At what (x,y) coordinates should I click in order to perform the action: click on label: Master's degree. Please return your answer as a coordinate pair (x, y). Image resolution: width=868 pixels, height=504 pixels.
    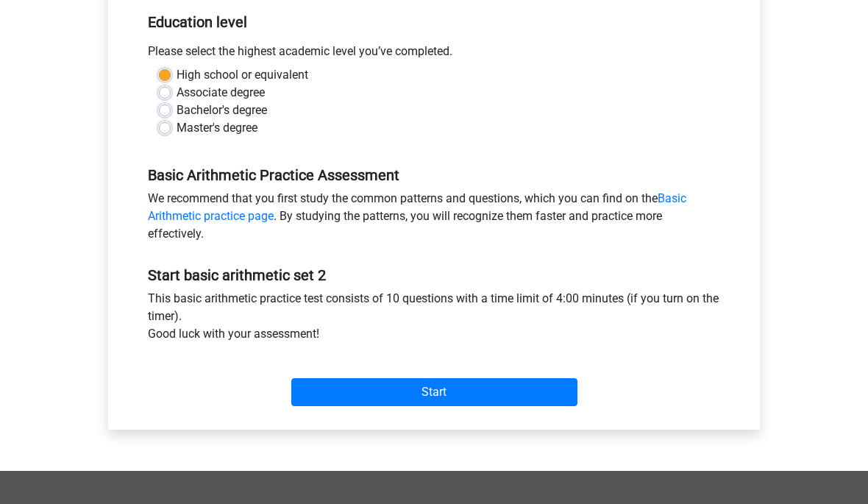
    Looking at the image, I should click on (217, 128).